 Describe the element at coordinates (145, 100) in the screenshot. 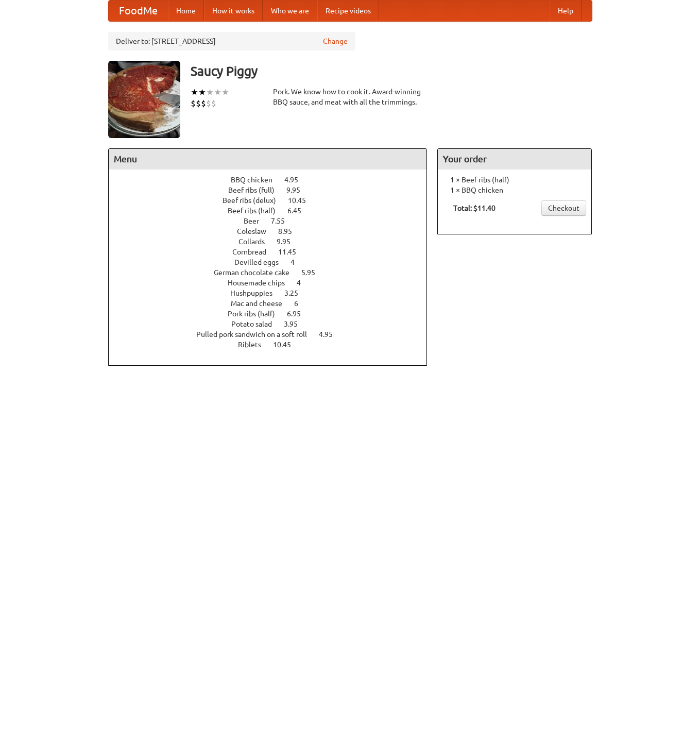

I see `img: angular.jpg` at that location.